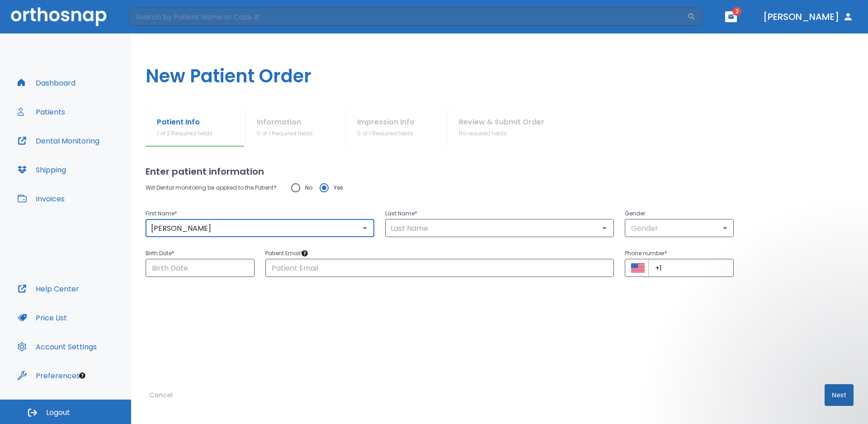  I want to click on input: +1 (702) 123-4567, so click(691, 268).